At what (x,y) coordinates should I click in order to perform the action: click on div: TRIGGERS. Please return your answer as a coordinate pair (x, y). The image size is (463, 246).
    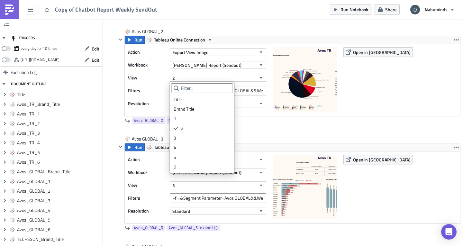
    Looking at the image, I should click on (23, 38).